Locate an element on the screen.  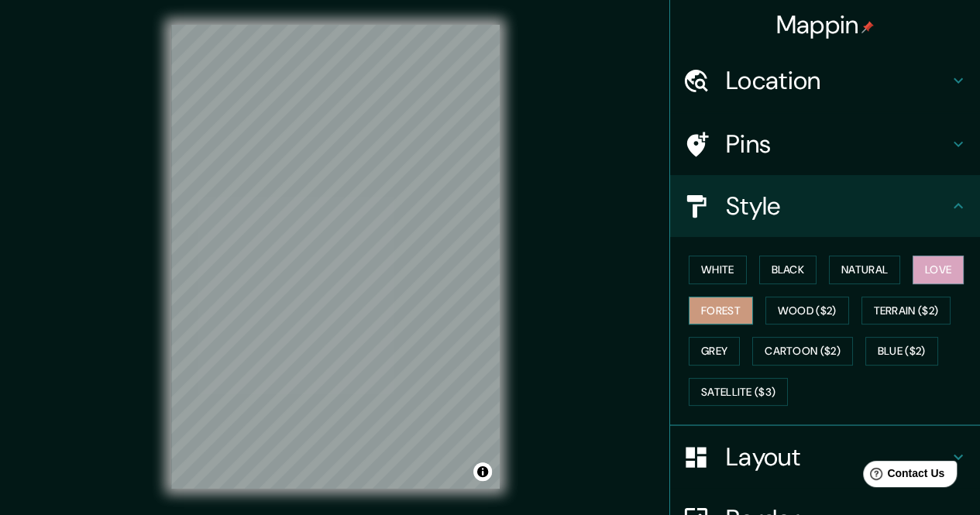
div: Pins is located at coordinates (824, 144).